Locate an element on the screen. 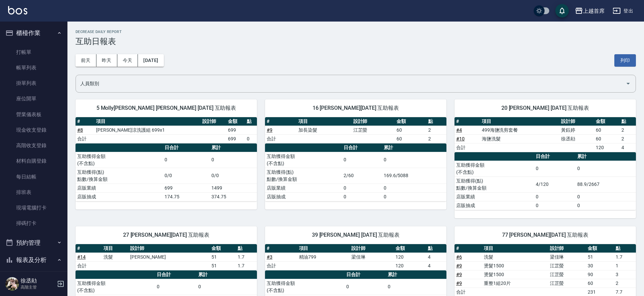 The height and width of the screenshot is (296, 644). td: 499海鹽洗剪套餐 is located at coordinates (520, 130).